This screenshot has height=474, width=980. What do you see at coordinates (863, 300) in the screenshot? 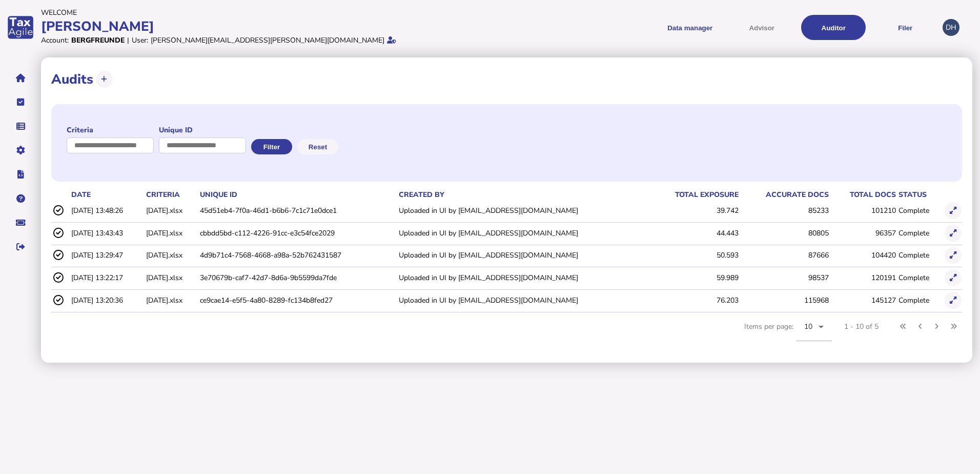
I see `td: 145127` at bounding box center [863, 300].